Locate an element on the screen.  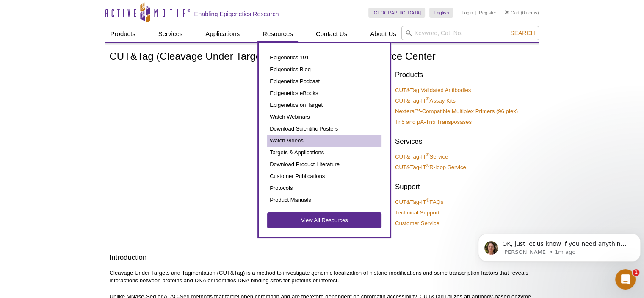
h2: Products is located at coordinates (465, 75).